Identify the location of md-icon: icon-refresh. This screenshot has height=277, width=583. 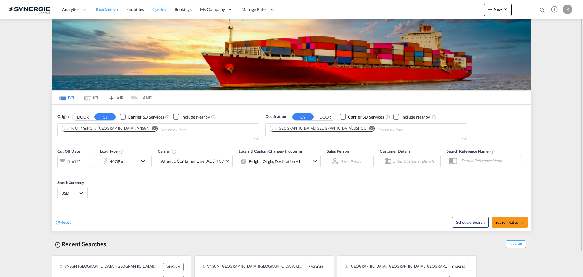
(58, 222).